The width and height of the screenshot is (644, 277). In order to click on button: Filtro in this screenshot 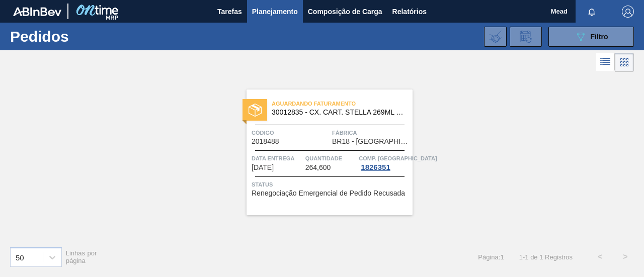, I will do `click(591, 37)`.